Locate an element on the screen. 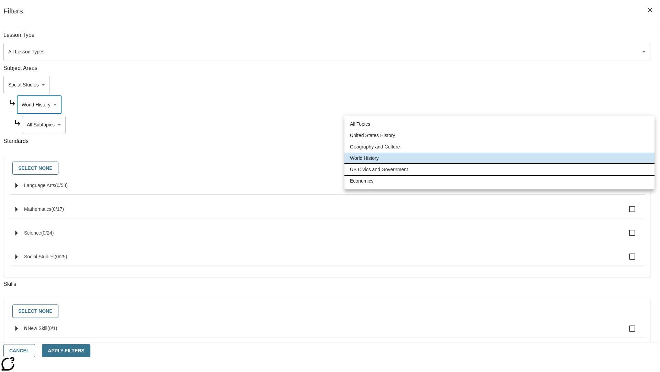 Image resolution: width=660 pixels, height=372 pixels. li: US Civics and Government is located at coordinates (500, 169).